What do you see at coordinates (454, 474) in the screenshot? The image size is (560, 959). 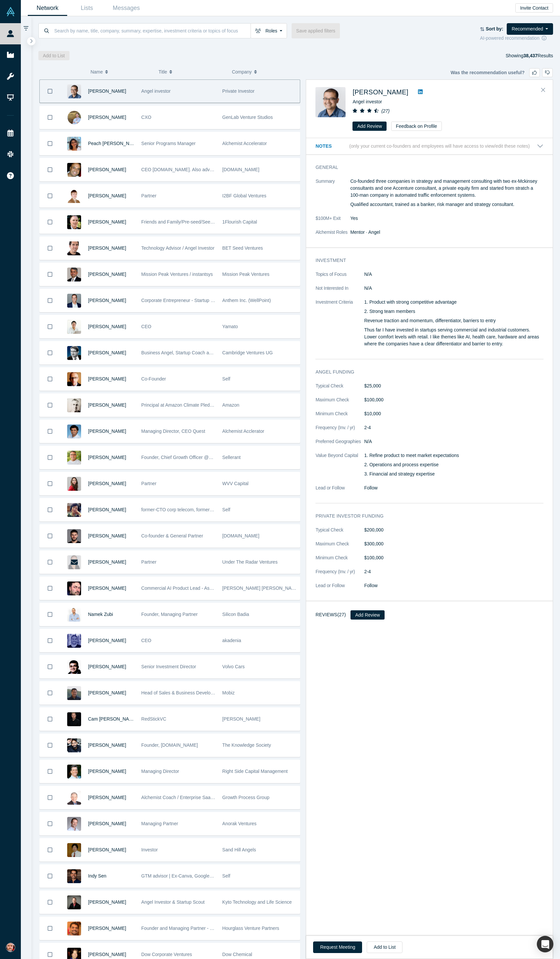 I see `p: 3. Financial and strategy expertise` at bounding box center [454, 474].